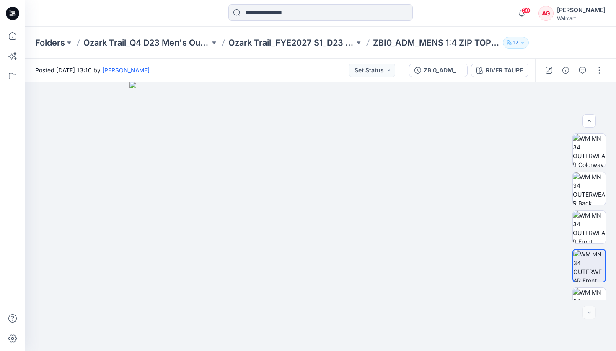  What do you see at coordinates (589, 227) in the screenshot?
I see `img: WM MN 34 OUTERWEAR Front` at bounding box center [589, 227].